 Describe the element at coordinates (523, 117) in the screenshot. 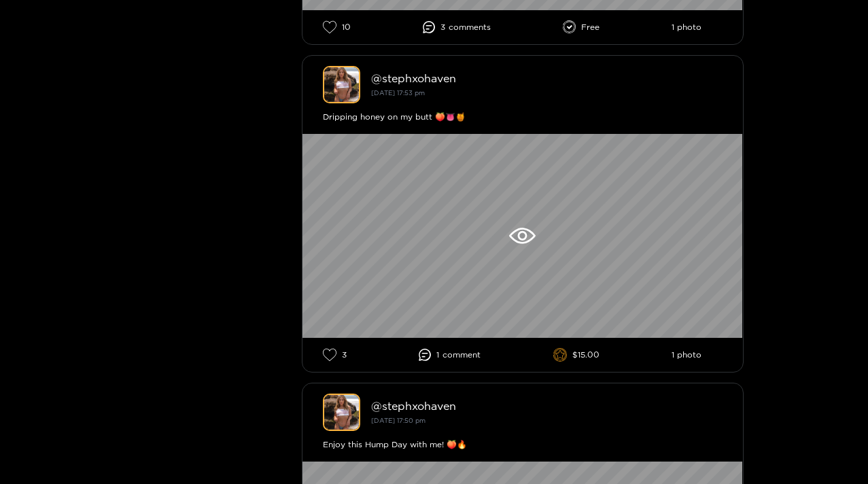

I see `div: Dripping honey on my butt 🍑👅🍯` at that location.